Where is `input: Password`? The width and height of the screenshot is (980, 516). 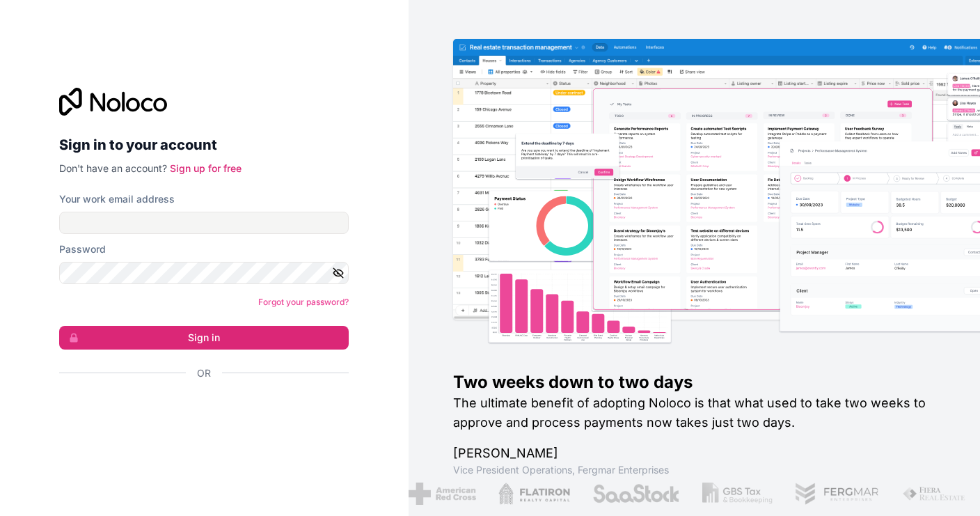
input: Password is located at coordinates (204, 273).